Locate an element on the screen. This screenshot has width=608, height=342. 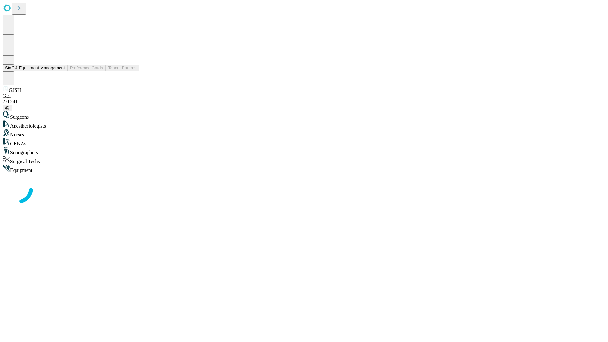
button: Preference Cards is located at coordinates (86, 68).